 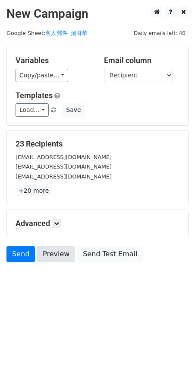 I want to click on span: Daily emails left: 40, so click(x=160, y=33).